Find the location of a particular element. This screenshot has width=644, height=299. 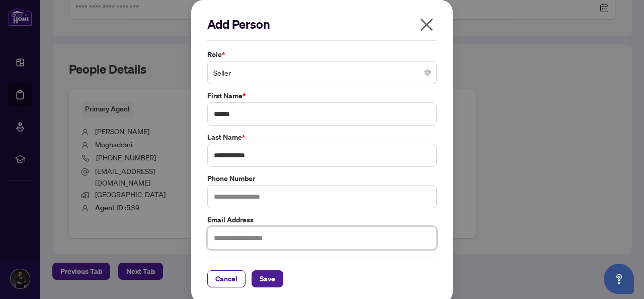

button: Save is located at coordinates (268, 279).